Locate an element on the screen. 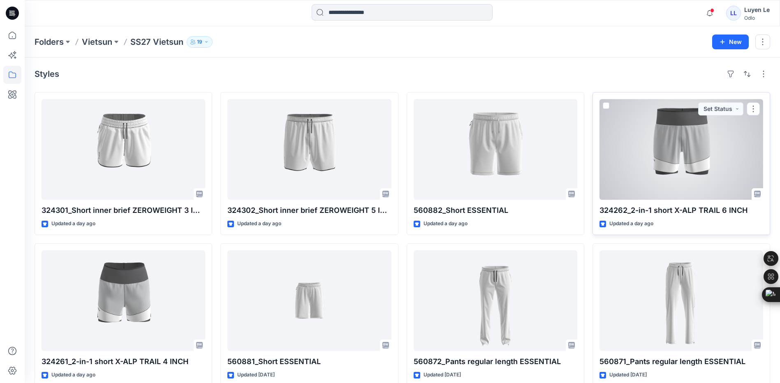  p: 560881_Short ESSENTIAL is located at coordinates (309, 362).